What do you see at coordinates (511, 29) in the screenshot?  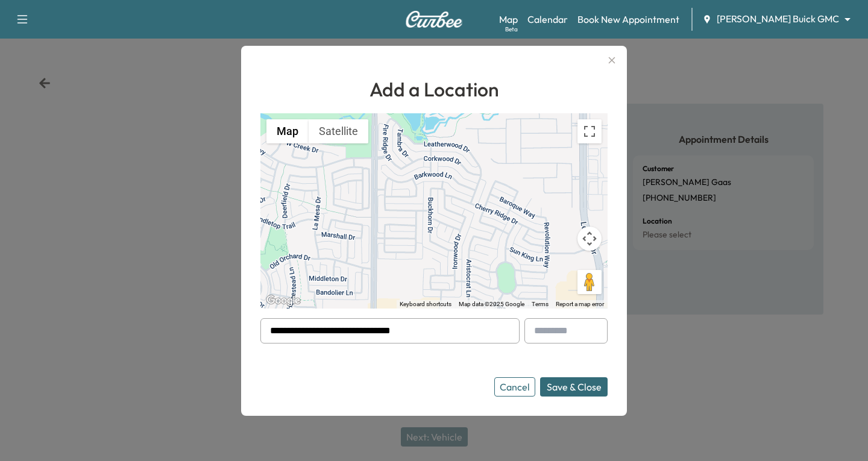 I see `div: Beta` at bounding box center [511, 29].